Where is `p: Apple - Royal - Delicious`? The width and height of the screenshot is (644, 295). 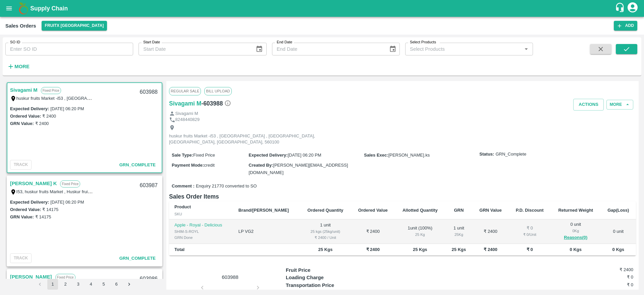 p: Apple - Royal - Delicious is located at coordinates (201, 225).